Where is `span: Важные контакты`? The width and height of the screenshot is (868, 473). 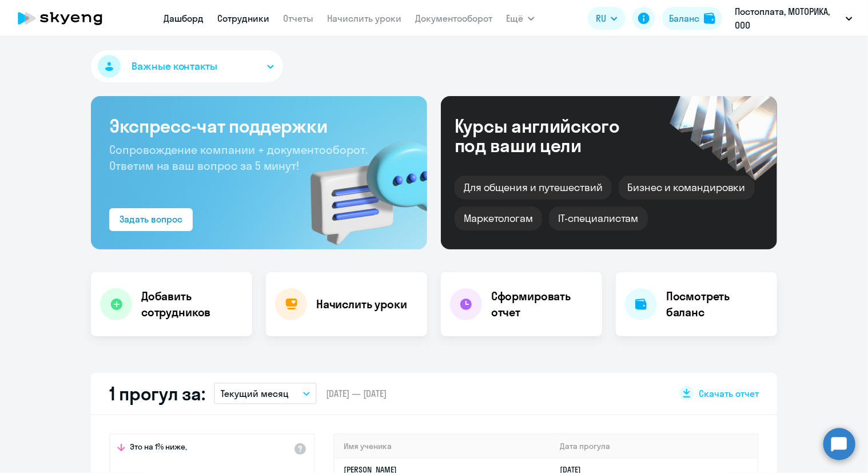 span: Важные контакты is located at coordinates (174, 66).